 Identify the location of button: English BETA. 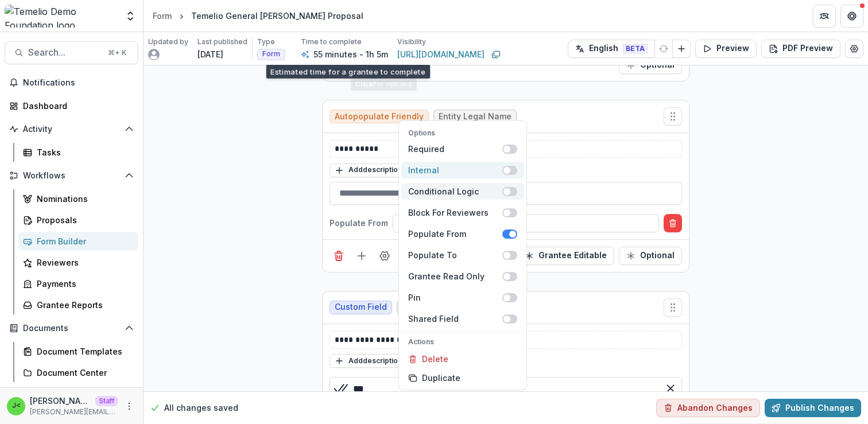
(611, 49).